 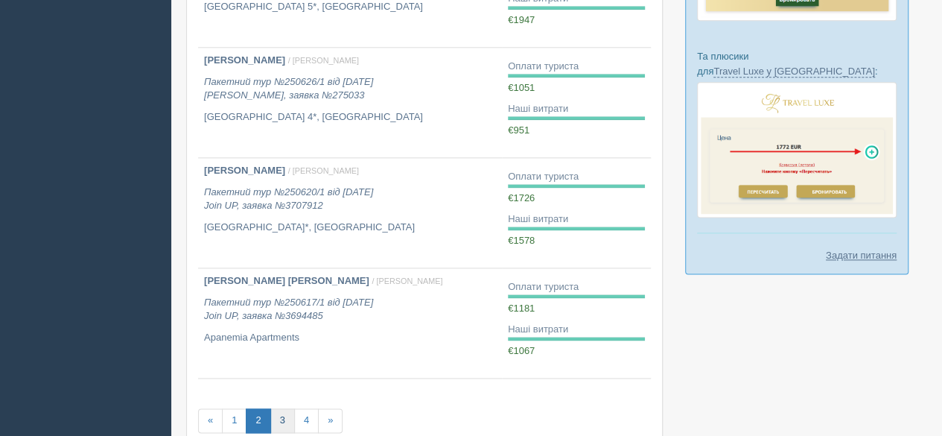 What do you see at coordinates (521, 308) in the screenshot?
I see `span: €1181` at bounding box center [521, 308].